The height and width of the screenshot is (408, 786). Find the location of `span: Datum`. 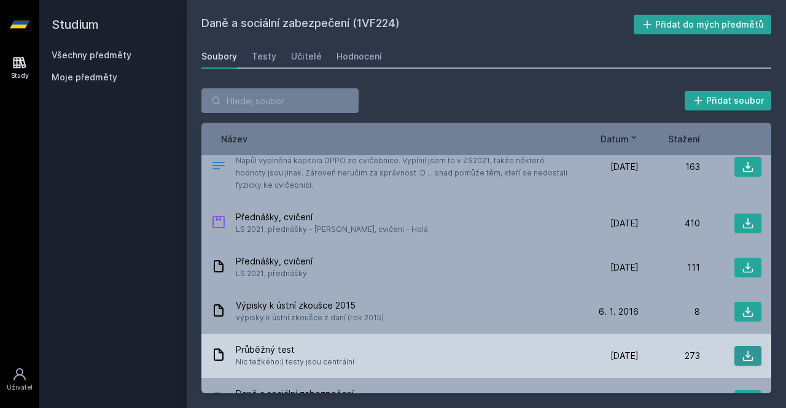

span: Datum is located at coordinates (614, 139).